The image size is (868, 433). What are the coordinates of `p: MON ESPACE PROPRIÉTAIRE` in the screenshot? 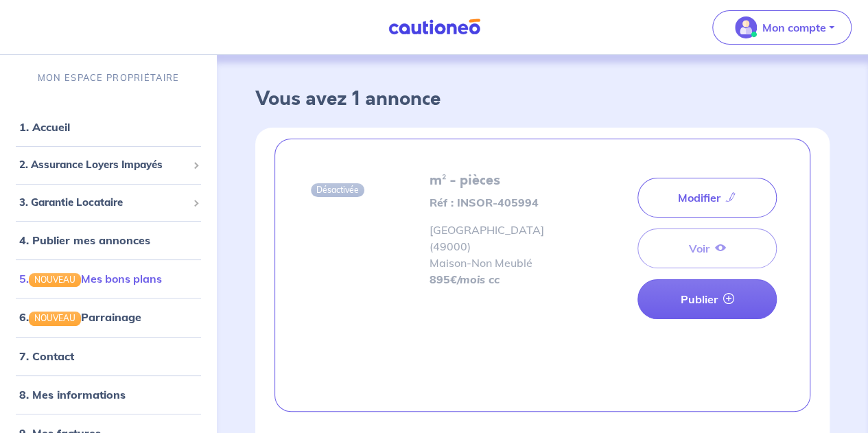 It's located at (108, 77).